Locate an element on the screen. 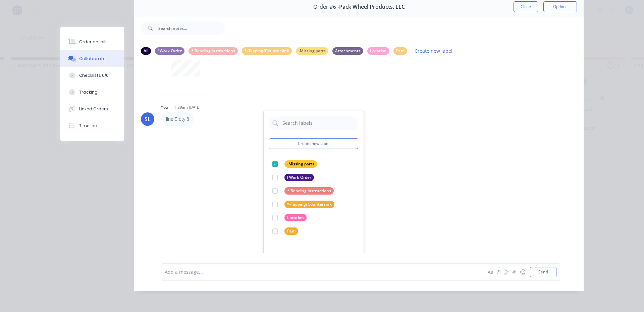 Image resolution: width=644 pixels, height=312 pixels. button: Aa is located at coordinates (491, 272).